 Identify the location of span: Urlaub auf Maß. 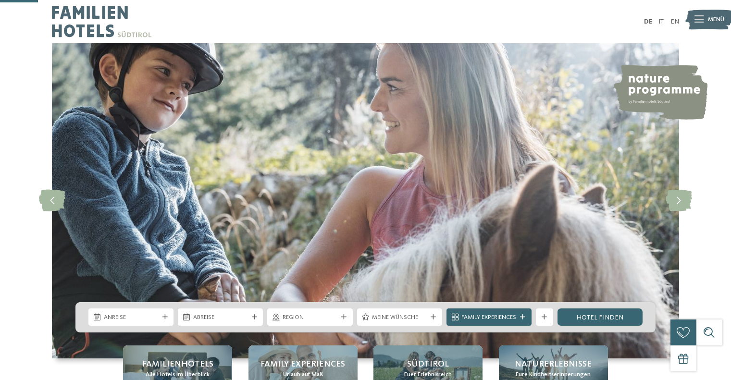
(303, 375).